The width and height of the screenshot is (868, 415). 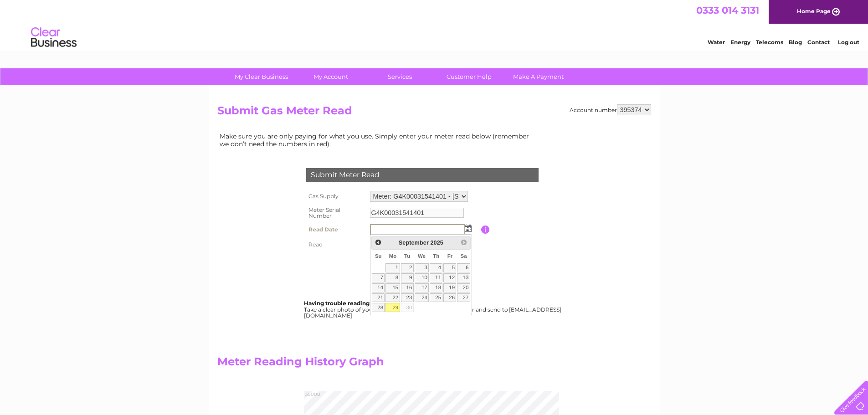 What do you see at coordinates (463, 298) in the screenshot?
I see `a: 27` at bounding box center [463, 298].